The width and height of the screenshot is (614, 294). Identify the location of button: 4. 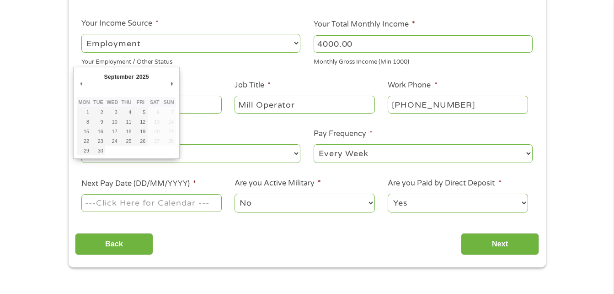
(126, 112).